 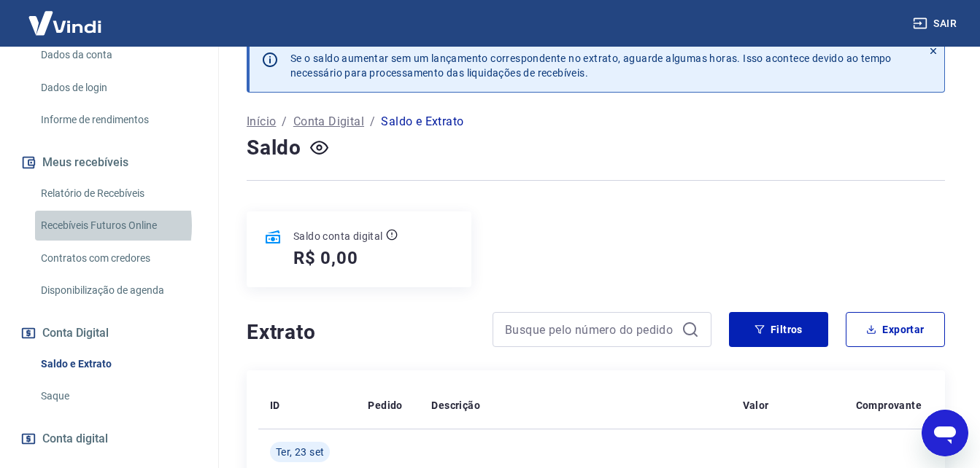 What do you see at coordinates (936, 23) in the screenshot?
I see `button: Sair` at bounding box center [936, 23].